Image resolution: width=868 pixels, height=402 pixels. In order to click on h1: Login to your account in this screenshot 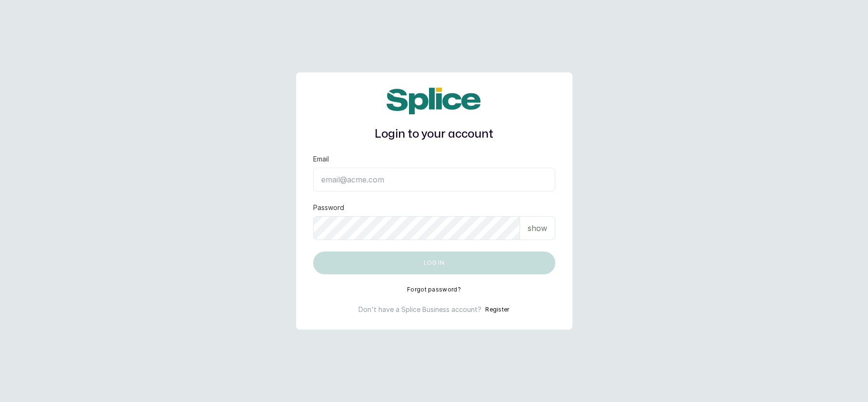, I will do `click(434, 134)`.